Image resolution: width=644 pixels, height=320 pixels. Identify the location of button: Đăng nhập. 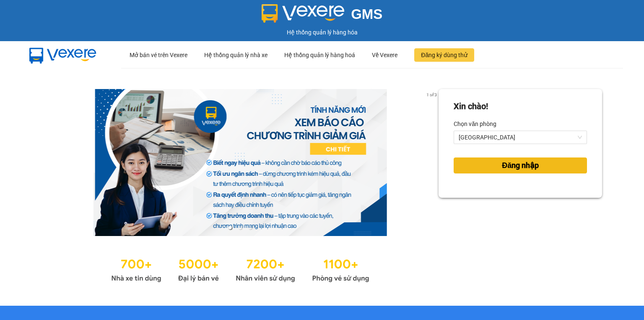
(521, 165).